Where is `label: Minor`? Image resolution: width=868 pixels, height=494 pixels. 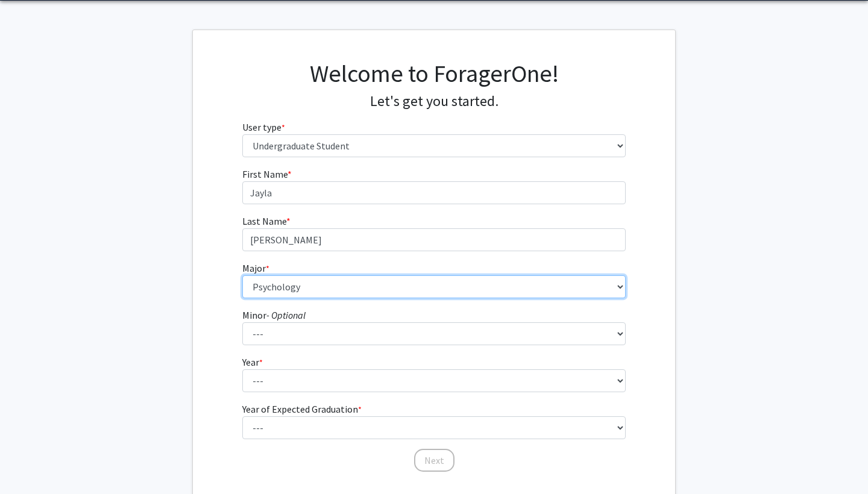 label: Minor is located at coordinates (273, 315).